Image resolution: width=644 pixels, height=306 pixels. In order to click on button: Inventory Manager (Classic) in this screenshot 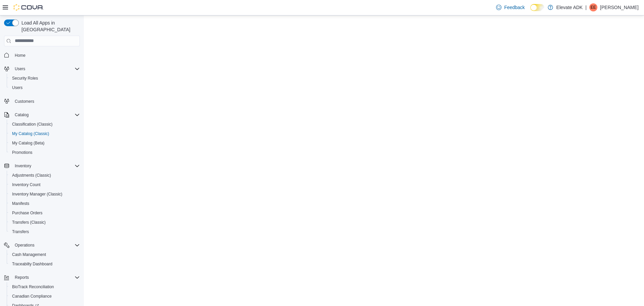, I will do `click(45, 194)`.